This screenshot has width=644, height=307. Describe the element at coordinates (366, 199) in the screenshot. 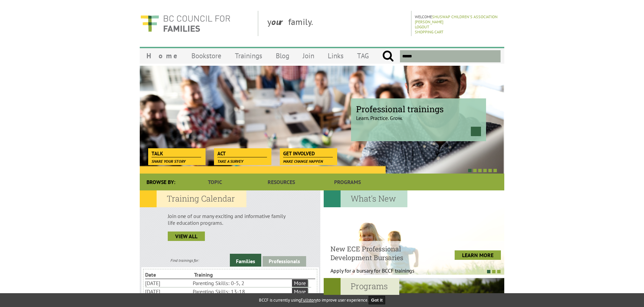

I see `h2: What's New` at that location.